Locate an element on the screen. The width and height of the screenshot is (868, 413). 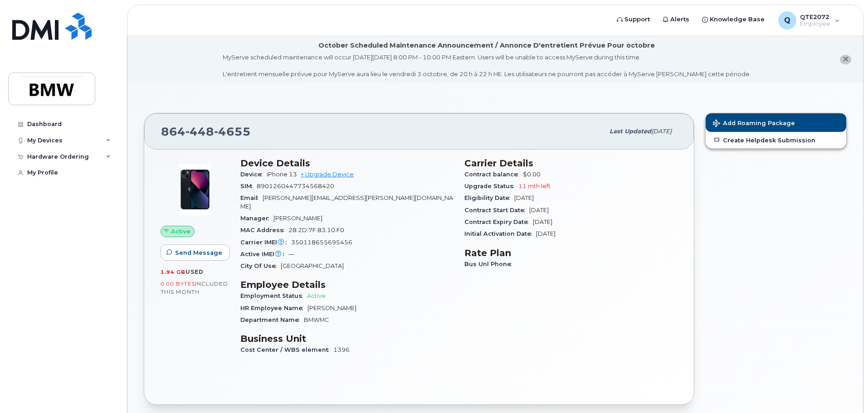
div: October Scheduled Maintenance Announcement / Annonce D'entretient Prévue Pour octobre is located at coordinates (487, 46).